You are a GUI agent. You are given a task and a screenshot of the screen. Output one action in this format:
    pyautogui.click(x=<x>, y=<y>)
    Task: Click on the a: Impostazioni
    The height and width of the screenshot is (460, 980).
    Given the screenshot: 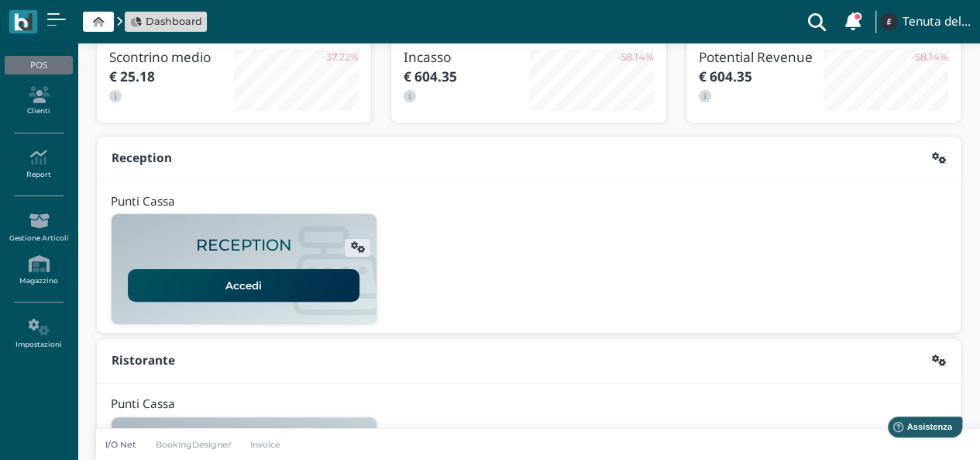 What is the action you would take?
    pyautogui.click(x=38, y=334)
    